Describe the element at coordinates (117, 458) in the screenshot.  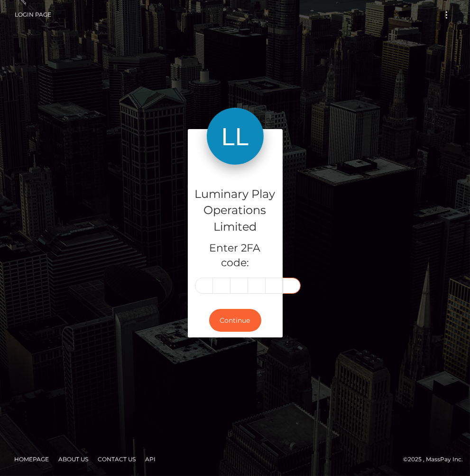
I see `a: Contact Us` at that location.